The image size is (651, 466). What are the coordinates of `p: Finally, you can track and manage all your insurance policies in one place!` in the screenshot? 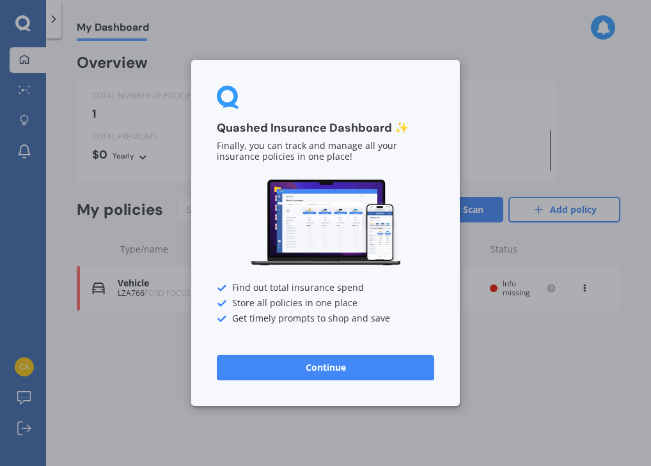 It's located at (325, 152).